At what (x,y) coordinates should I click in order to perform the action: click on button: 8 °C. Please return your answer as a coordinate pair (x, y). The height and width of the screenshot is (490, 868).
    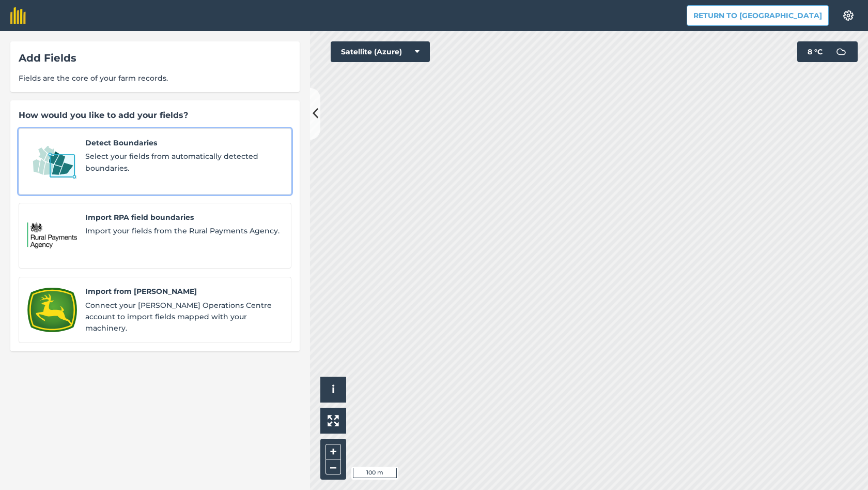
    Looking at the image, I should click on (827, 52).